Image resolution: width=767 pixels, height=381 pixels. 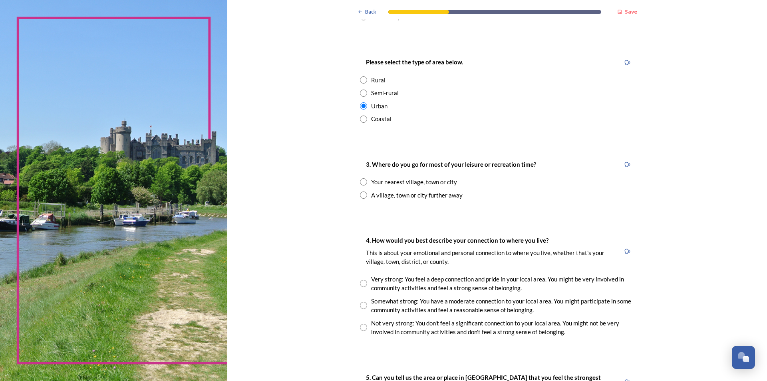 I want to click on strong: 4. How would you best describe your connection to where you live?, so click(x=457, y=240).